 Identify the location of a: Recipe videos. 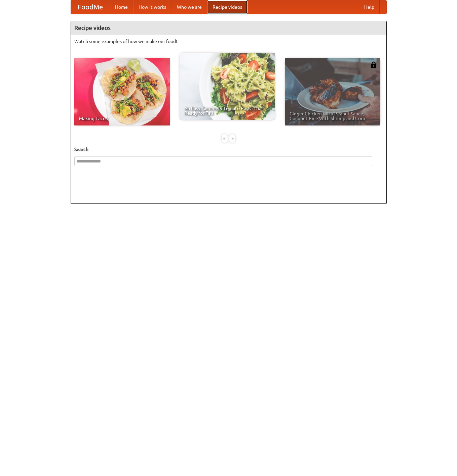
(227, 7).